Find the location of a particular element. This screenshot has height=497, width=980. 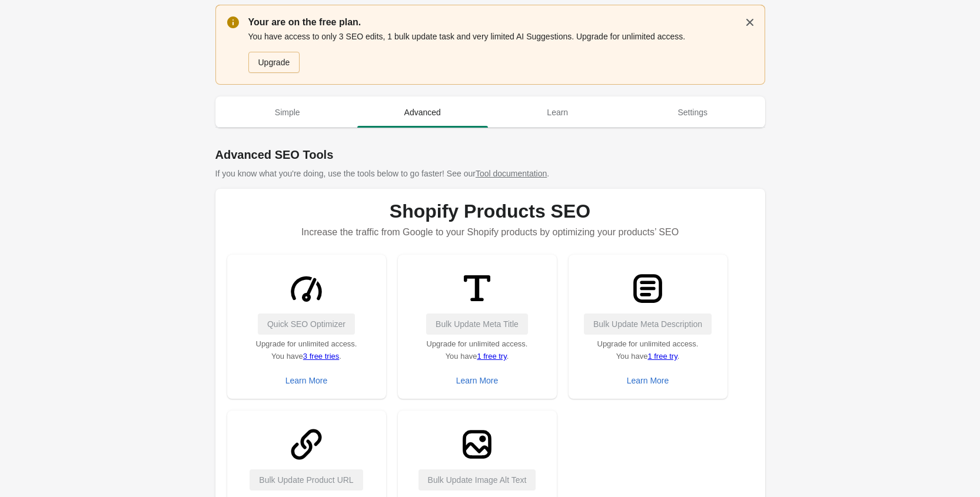

img: ImageMajor-6988ddd70c612d22410311fee7e48670de77a211e78d8e12813237d56ef19ad4.svg is located at coordinates (477, 444).